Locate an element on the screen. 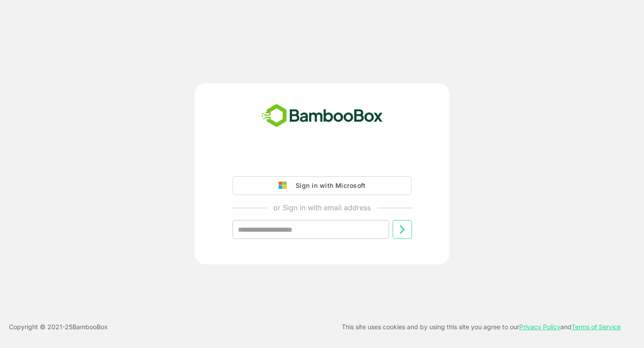 Image resolution: width=644 pixels, height=348 pixels. p: This site uses cookies and by using this site you agree to our and is located at coordinates (481, 327).